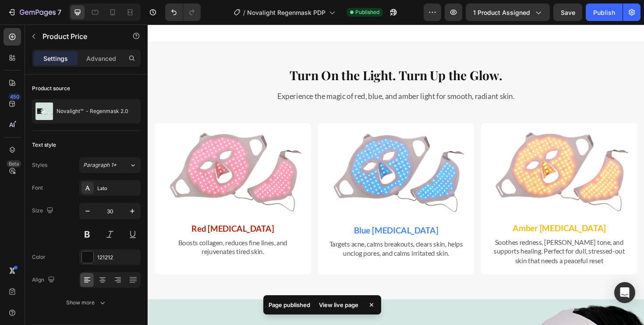 Image resolution: width=644 pixels, height=325 pixels. What do you see at coordinates (604, 12) in the screenshot?
I see `div: Publish` at bounding box center [604, 12].